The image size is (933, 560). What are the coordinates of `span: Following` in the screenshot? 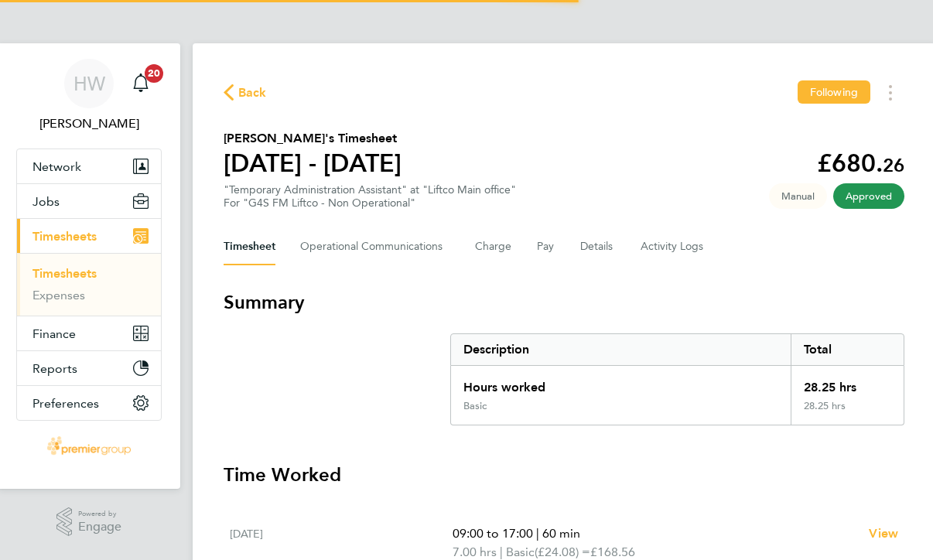 It's located at (834, 92).